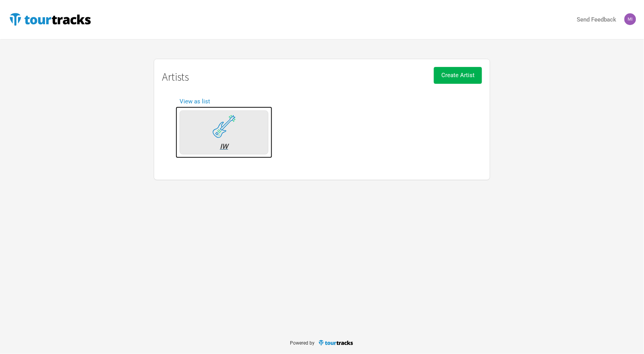  Describe the element at coordinates (224, 126) in the screenshot. I see `img: tourtracks_icons_FA_01_icons_rock.svg` at that location.